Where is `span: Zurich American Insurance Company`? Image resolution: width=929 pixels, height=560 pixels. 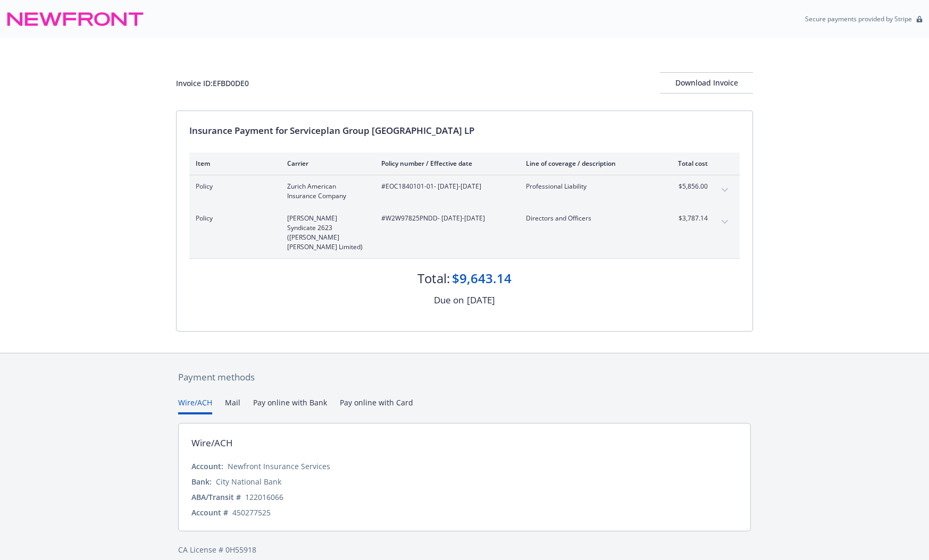 span: Zurich American Insurance Company is located at coordinates (325, 191).